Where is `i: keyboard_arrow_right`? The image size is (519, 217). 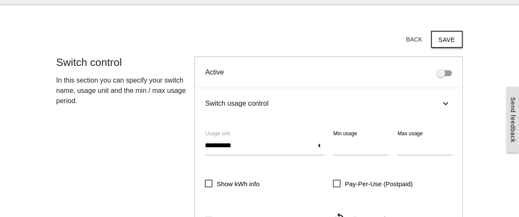
i: keyboard_arrow_right is located at coordinates (445, 104).